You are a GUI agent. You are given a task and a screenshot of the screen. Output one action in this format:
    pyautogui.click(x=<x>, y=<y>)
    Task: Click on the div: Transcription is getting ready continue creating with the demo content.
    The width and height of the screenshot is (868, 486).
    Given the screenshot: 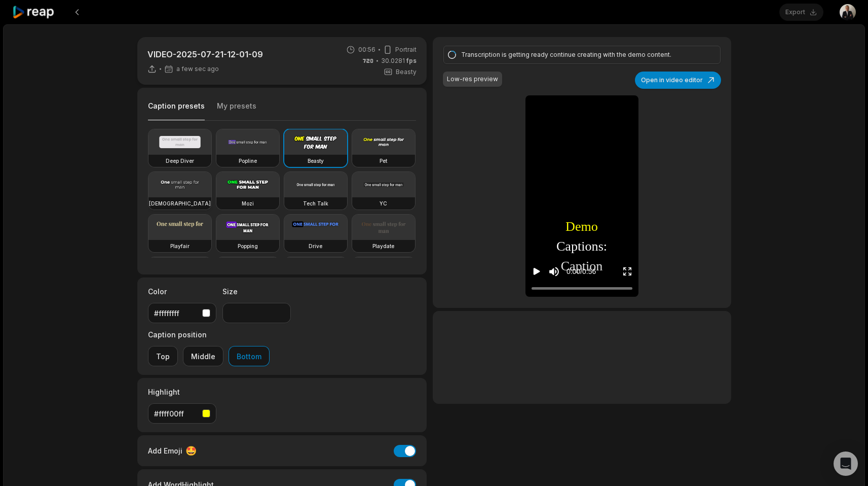 What is the action you would take?
    pyautogui.click(x=580, y=55)
    